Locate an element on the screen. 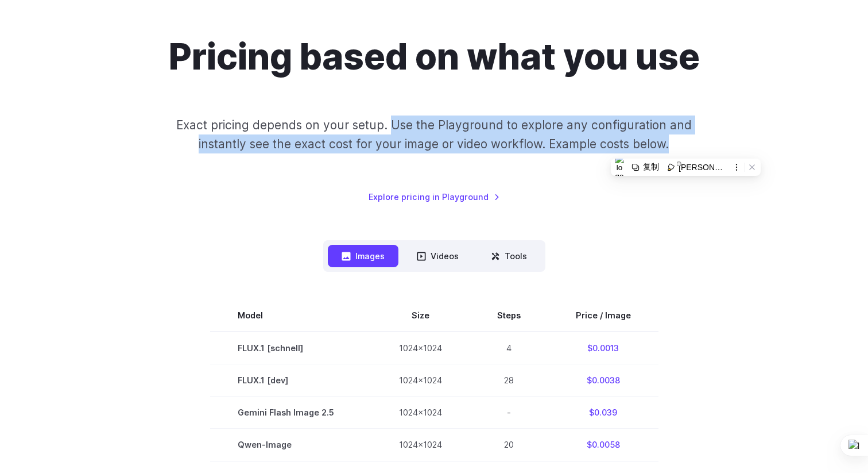  th: Model is located at coordinates (290, 316).